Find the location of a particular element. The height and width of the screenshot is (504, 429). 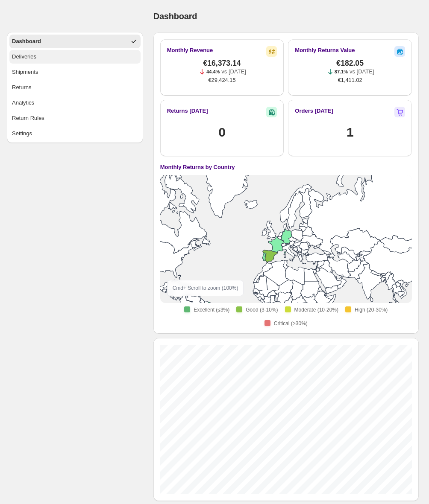

span: €182.05 is located at coordinates (350, 63).